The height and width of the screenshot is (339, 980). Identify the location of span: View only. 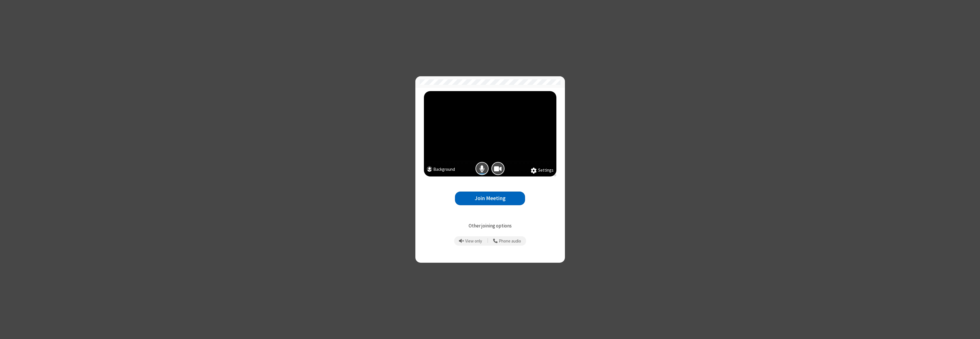
(473, 241).